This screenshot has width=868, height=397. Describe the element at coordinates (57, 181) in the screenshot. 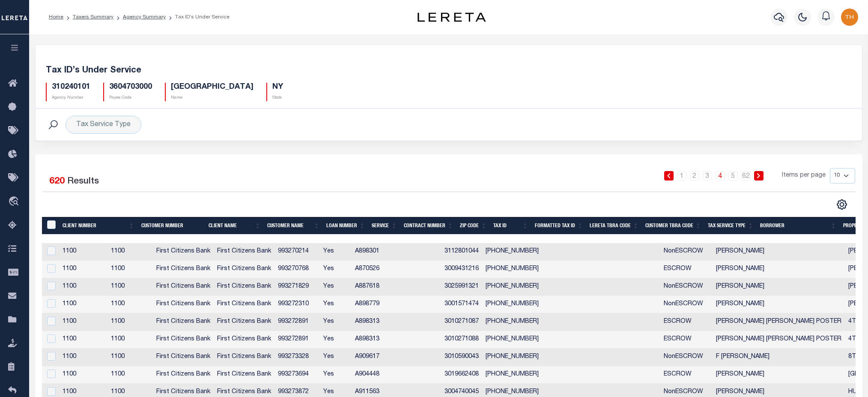

I see `span: 620` at that location.